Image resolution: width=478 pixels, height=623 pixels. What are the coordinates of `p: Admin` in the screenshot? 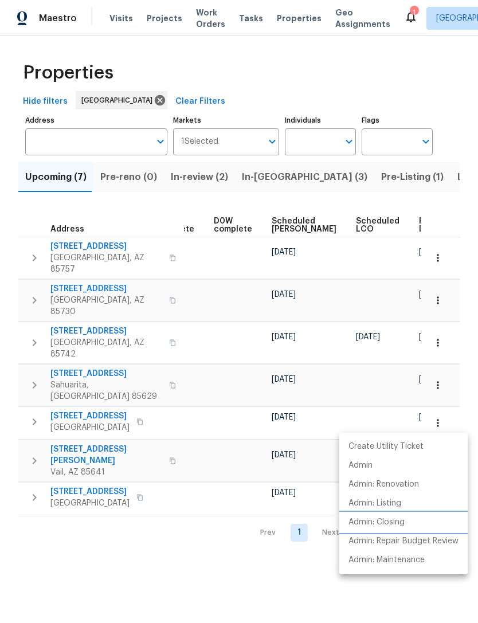 It's located at (360, 465).